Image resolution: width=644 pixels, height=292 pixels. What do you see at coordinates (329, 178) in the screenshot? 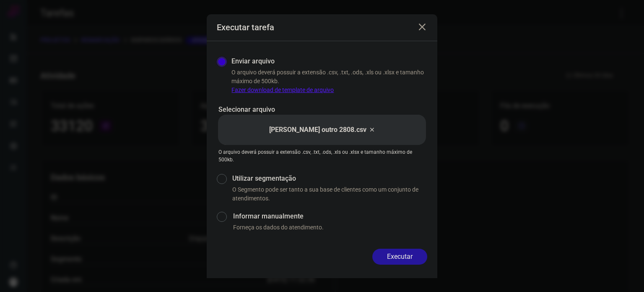
I see `label: Utilizar segmentação` at bounding box center [329, 178].